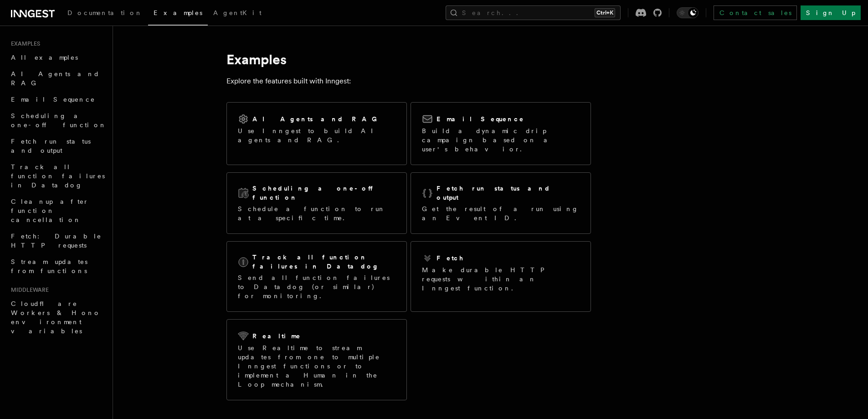 This screenshot has height=419, width=868. What do you see at coordinates (55, 317) in the screenshot?
I see `span: Cloudflare Workers & Hono environment variables` at bounding box center [55, 317].